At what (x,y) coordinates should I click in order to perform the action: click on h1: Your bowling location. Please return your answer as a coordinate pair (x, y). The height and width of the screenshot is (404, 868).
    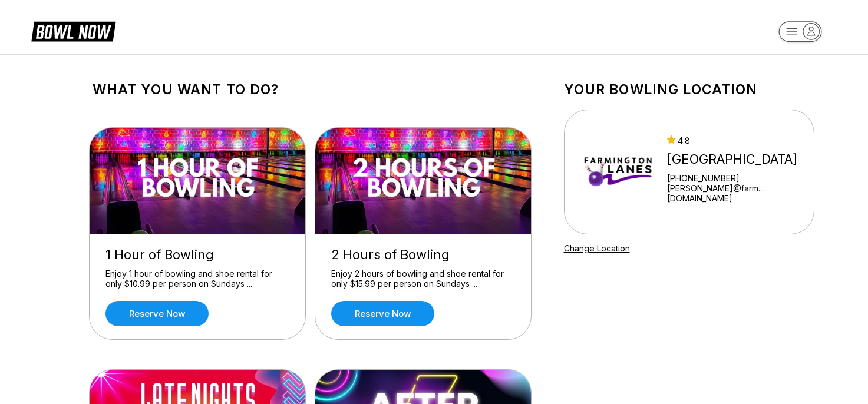
    Looking at the image, I should click on (689, 89).